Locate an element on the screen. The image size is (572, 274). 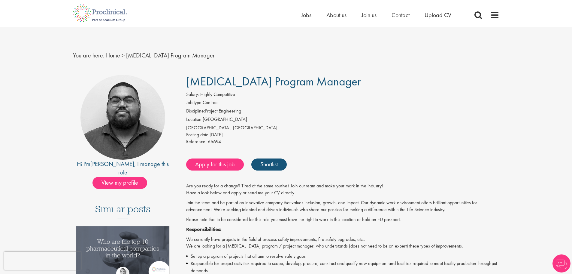
span: Upload CV is located at coordinates (438, 15).